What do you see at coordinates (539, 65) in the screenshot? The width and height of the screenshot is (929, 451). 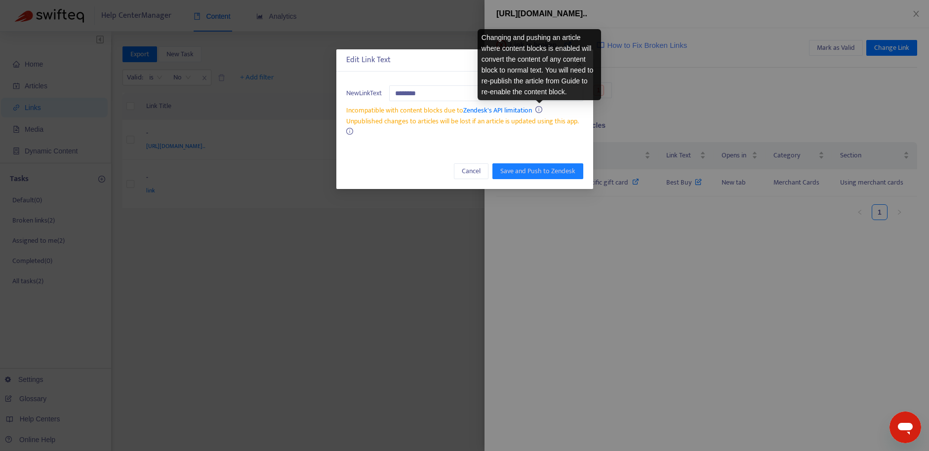 I see `div: Changing and pushing an article where content blocks is enabled will convert the content of any c...` at bounding box center [539, 65].